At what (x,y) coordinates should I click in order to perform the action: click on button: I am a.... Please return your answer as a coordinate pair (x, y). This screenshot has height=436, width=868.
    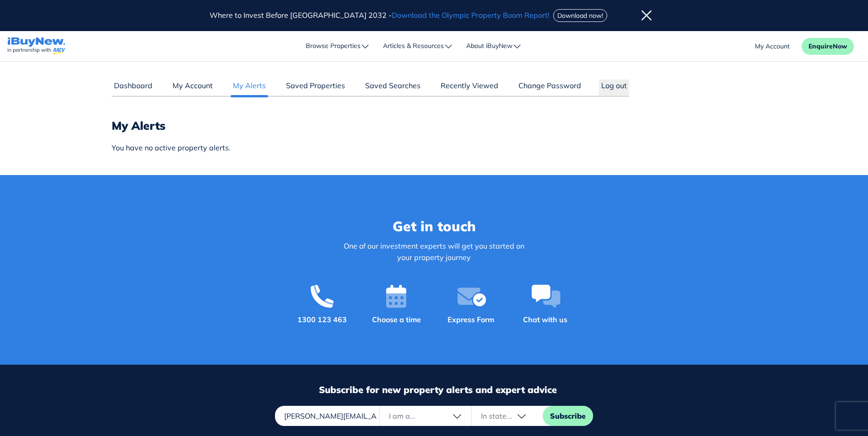
    Looking at the image, I should click on (425, 416).